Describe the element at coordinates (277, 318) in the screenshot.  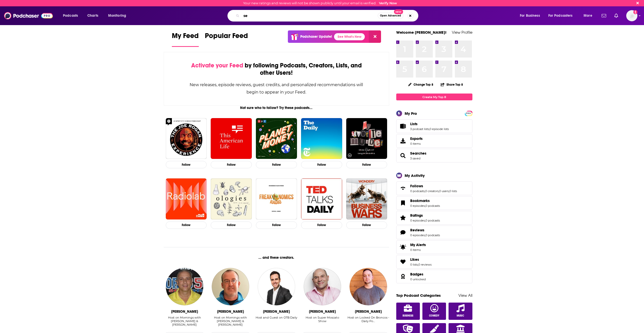
I see `div: Host and Guest on OTB Daily` at that location.